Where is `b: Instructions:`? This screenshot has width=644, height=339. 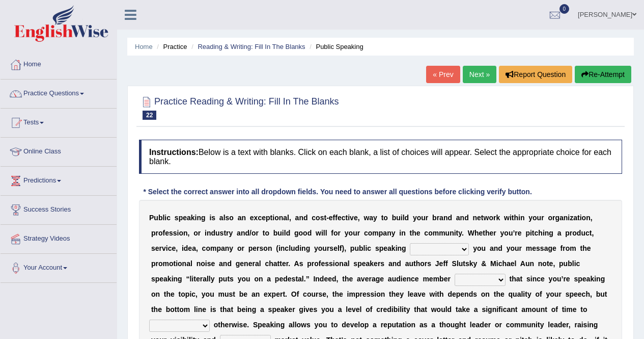 b: Instructions: is located at coordinates (174, 152).